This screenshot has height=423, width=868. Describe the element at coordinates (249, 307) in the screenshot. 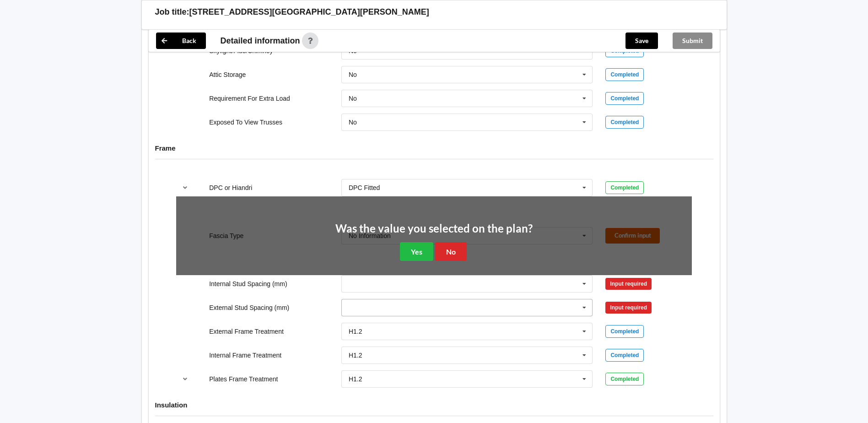

I see `label: External Stud Spacing (mm)` at that location.